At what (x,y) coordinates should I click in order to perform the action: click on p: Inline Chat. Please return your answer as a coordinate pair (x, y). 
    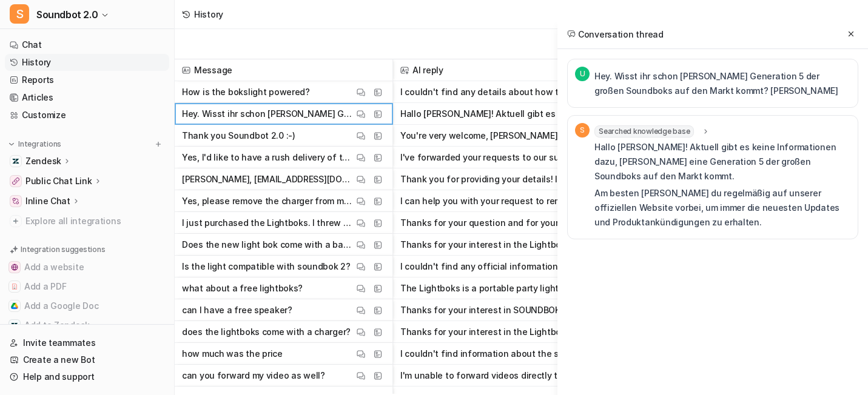
    Looking at the image, I should click on (48, 201).